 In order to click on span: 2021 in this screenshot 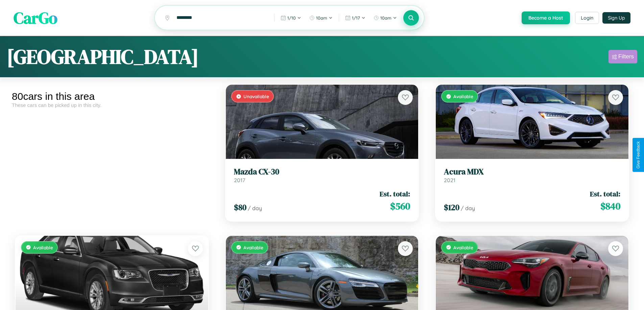, I will do `click(449, 180)`.